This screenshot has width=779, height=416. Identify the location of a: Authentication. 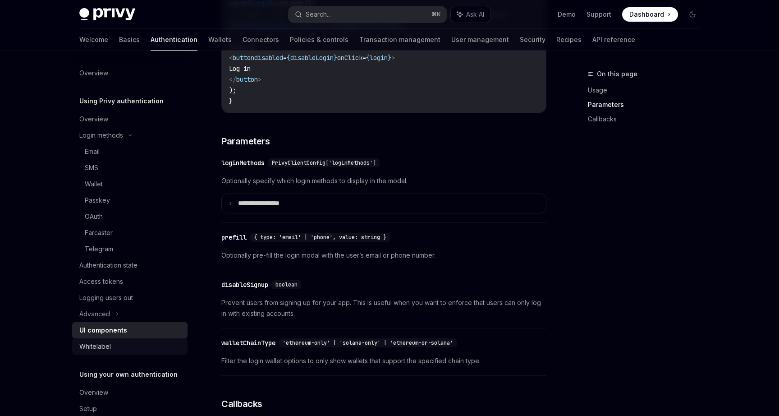
(174, 40).